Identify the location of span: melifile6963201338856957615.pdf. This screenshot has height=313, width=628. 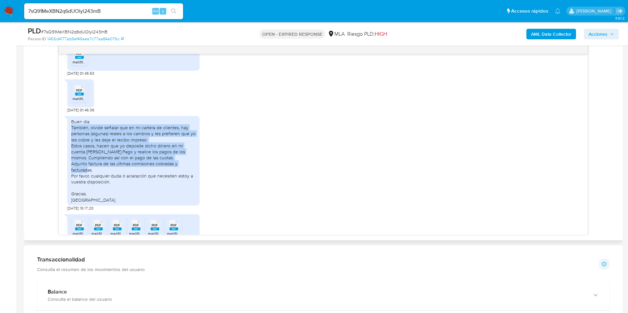
(141, 234).